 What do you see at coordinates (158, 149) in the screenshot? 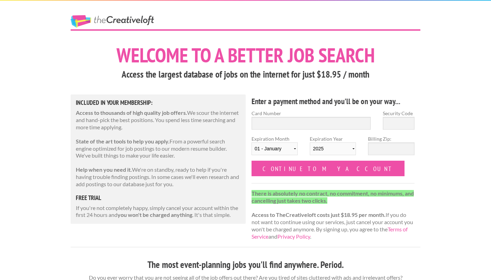
I see `p: From a powerful search engine optimized for job postings to our modern resume builder. We've buil...` at bounding box center [158, 149].